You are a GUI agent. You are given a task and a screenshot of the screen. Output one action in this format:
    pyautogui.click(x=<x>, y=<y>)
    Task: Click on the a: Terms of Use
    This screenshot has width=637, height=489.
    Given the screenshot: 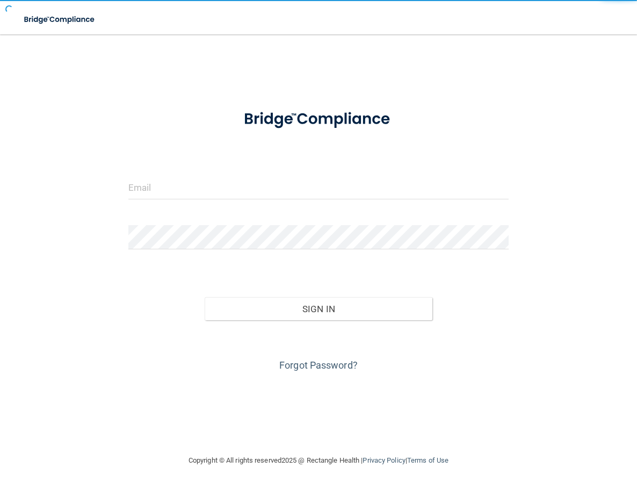 What is the action you would take?
    pyautogui.click(x=428, y=460)
    